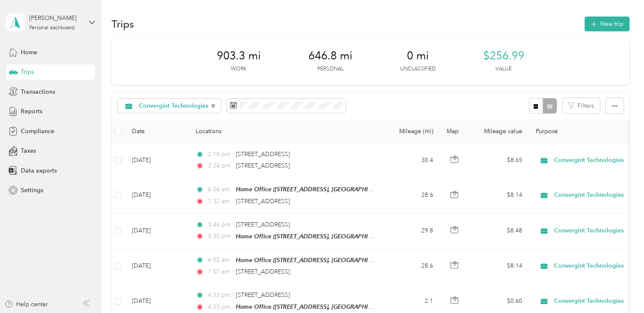 The height and width of the screenshot is (313, 644). Describe the element at coordinates (39, 171) in the screenshot. I see `span: Data exports` at that location.